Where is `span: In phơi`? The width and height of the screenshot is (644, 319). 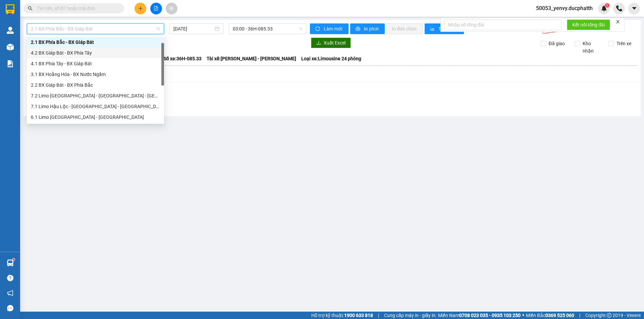 span: In phơi is located at coordinates (372, 29).